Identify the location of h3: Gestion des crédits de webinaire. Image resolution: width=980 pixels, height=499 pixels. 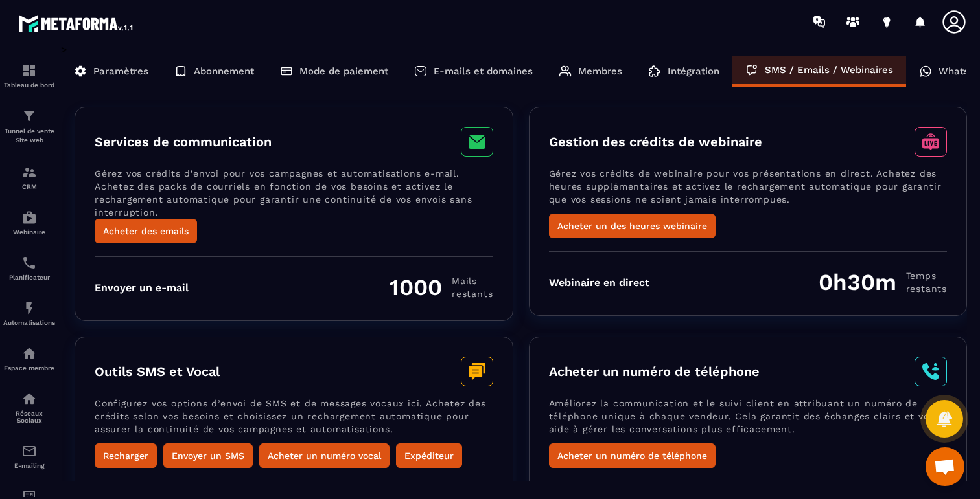
(655, 141).